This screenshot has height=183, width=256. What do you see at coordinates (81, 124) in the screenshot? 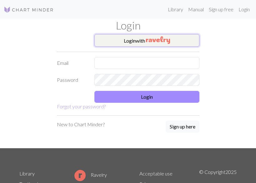
I see `p: New to Chart Minder?` at bounding box center [81, 124].